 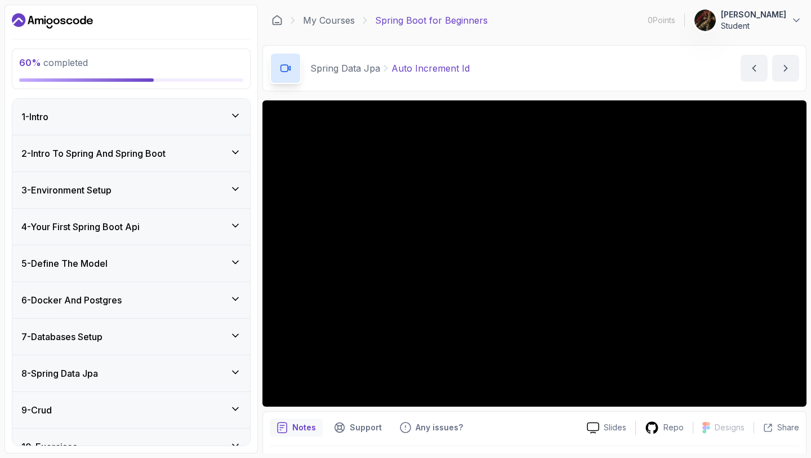 I want to click on button: 3-Environment Setup, so click(x=131, y=190).